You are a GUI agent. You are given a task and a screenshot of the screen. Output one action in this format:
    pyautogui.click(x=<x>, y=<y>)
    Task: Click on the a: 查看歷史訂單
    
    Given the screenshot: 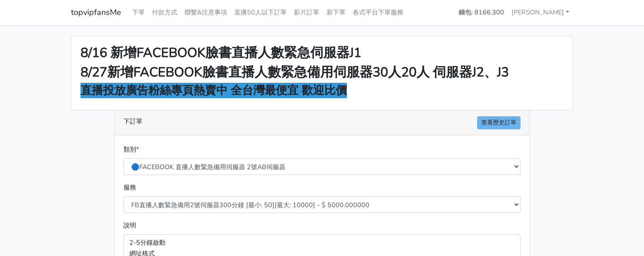 What is the action you would take?
    pyautogui.click(x=499, y=123)
    